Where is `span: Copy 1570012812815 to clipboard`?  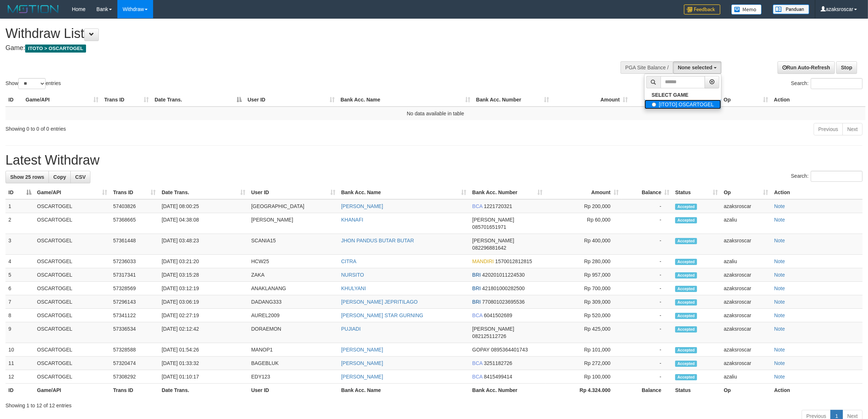 span: Copy 1570012812815 to clipboard is located at coordinates (514, 261).